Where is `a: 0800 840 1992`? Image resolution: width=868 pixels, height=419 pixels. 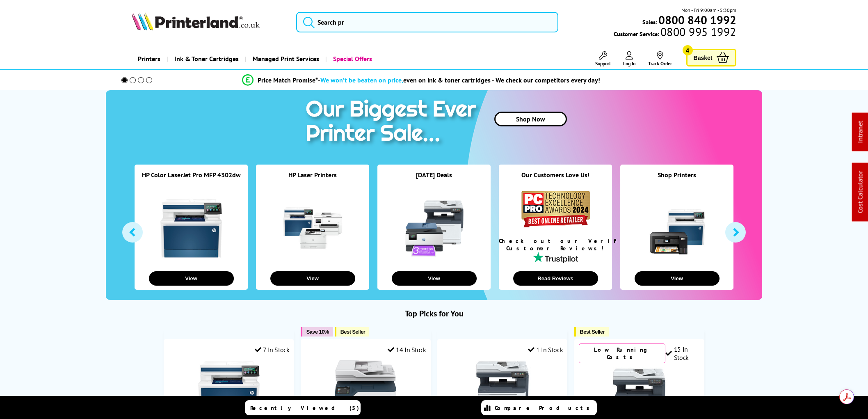
a: 0800 840 1992 is located at coordinates (697, 19).